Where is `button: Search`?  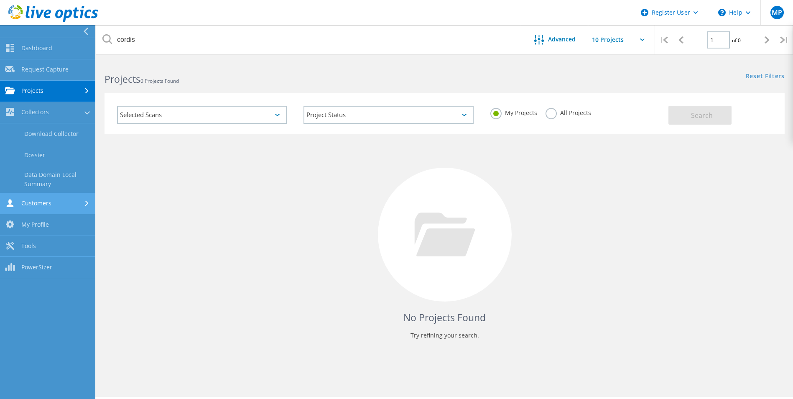 button: Search is located at coordinates (700, 115).